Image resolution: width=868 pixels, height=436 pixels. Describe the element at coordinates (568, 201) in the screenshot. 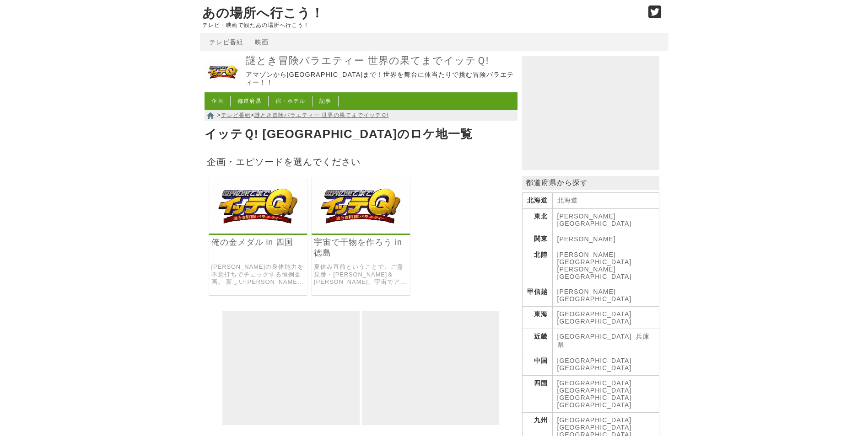

I see `a: 北海道` at that location.